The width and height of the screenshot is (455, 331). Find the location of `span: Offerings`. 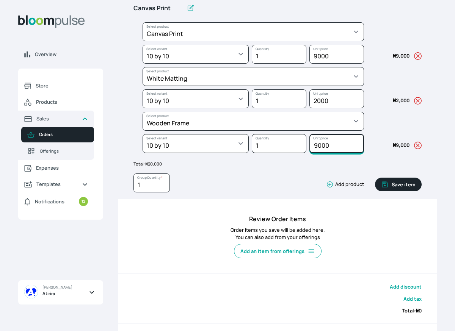

span: Offerings is located at coordinates (64, 151).